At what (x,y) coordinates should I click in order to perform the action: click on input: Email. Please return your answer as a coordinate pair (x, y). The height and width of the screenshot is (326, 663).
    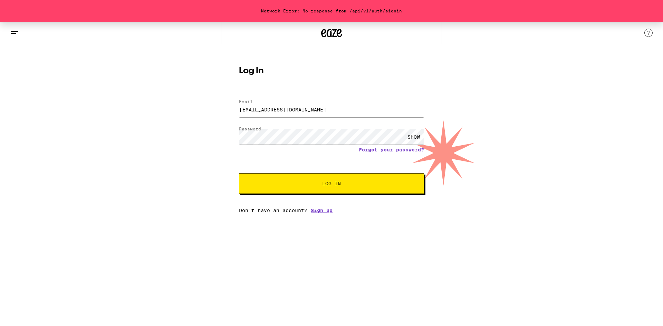
    Looking at the image, I should click on (331, 109).